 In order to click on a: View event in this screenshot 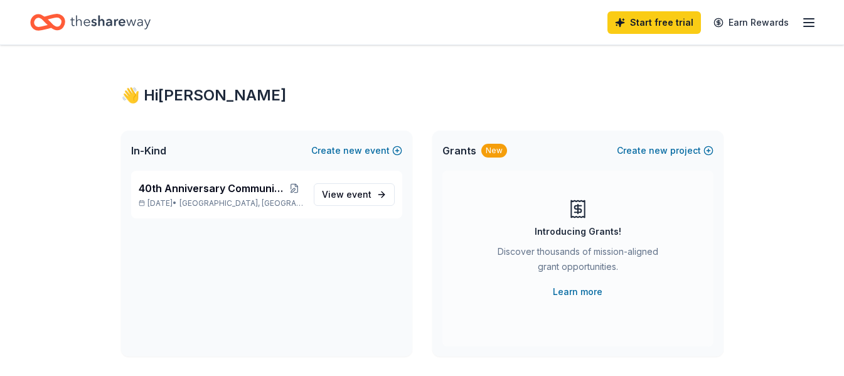, I will do `click(354, 195)`.